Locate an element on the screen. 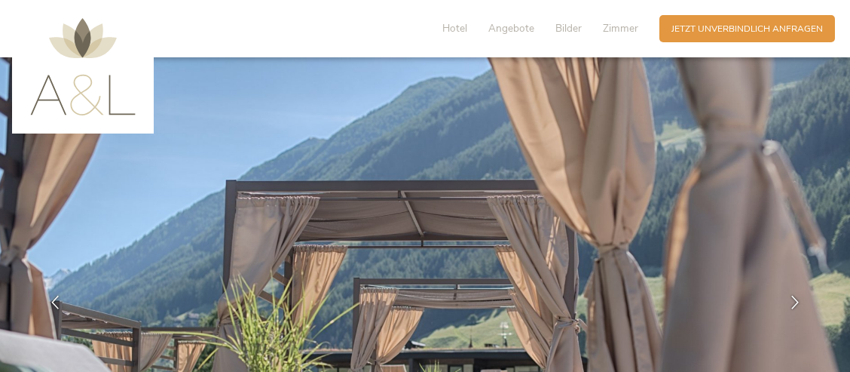 The width and height of the screenshot is (850, 372). span: Hotel is located at coordinates (455, 28).